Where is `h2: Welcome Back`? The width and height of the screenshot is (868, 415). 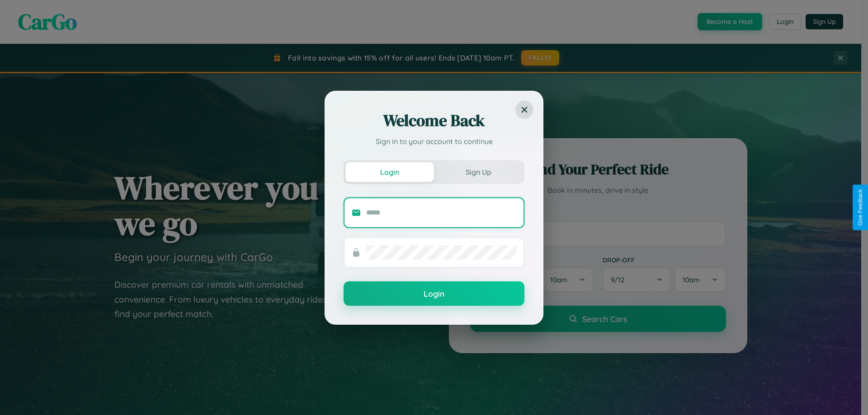 h2: Welcome Back is located at coordinates (434, 121).